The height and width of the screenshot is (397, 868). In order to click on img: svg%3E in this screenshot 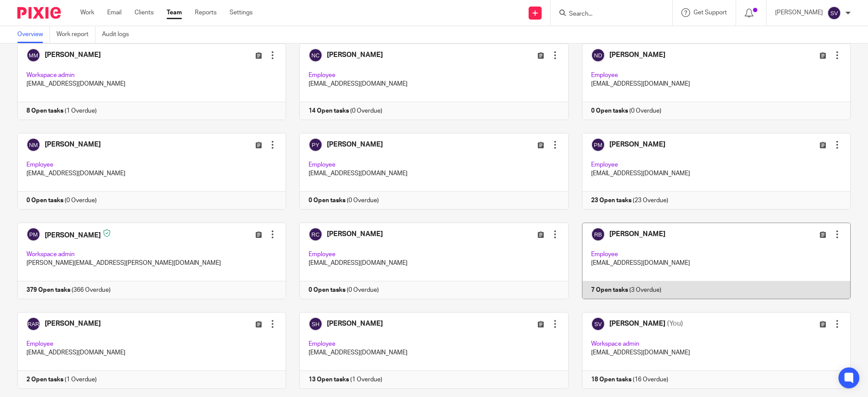, I will do `click(834, 13)`.